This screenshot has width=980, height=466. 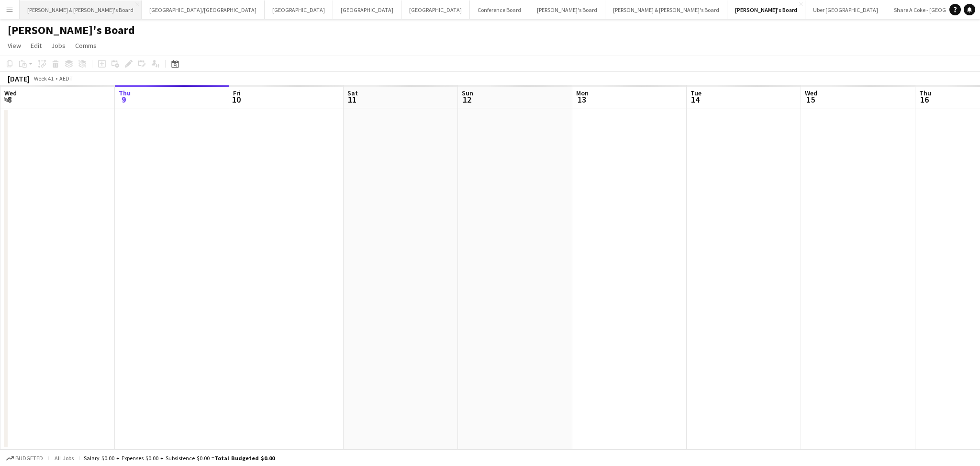 I want to click on button: Budgeted, so click(x=24, y=458).